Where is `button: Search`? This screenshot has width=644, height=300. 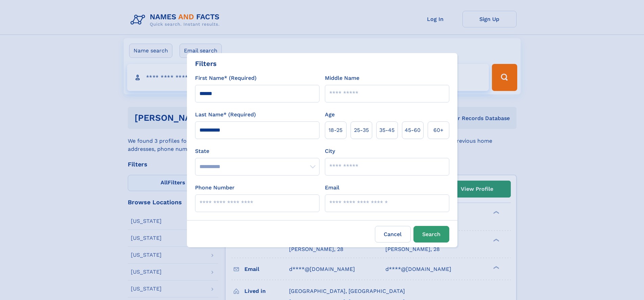
button: Search is located at coordinates (431, 234).